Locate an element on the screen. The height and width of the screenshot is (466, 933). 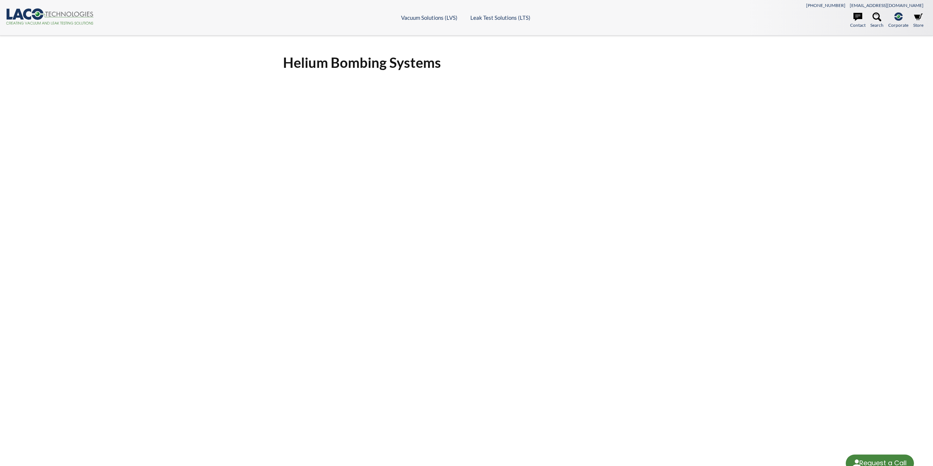
h1: Helium Bombing Systems is located at coordinates (467, 62).